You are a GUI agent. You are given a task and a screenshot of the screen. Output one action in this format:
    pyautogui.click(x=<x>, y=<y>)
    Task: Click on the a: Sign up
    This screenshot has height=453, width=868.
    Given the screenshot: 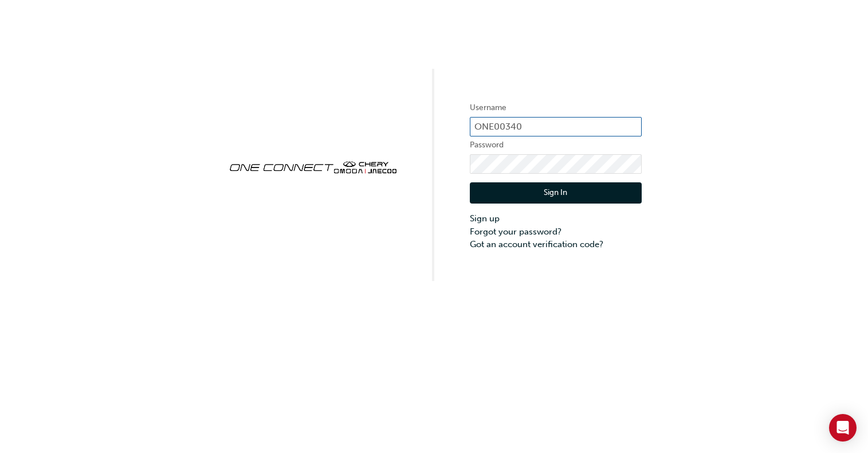 What is the action you would take?
    pyautogui.click(x=555, y=218)
    